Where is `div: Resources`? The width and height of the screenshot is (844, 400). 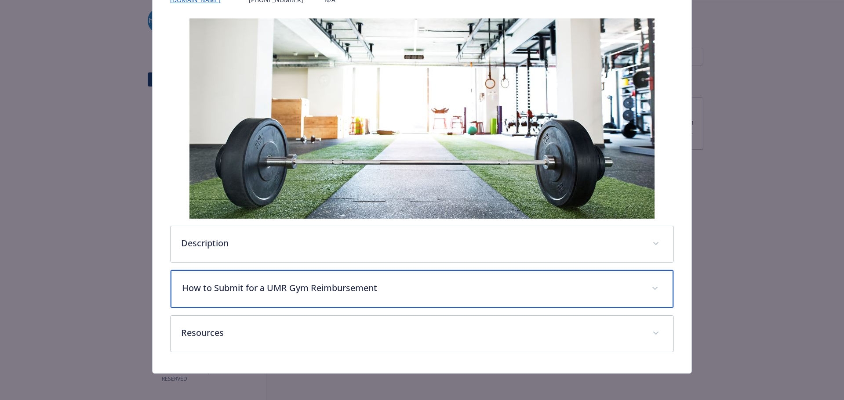 div: Resources is located at coordinates (422, 334).